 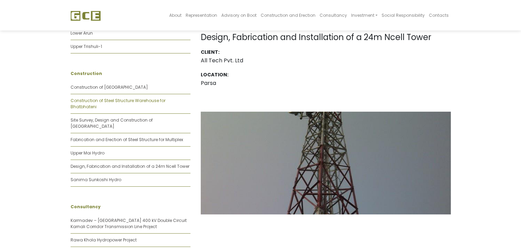 I want to click on span: Contacts, so click(x=439, y=15).